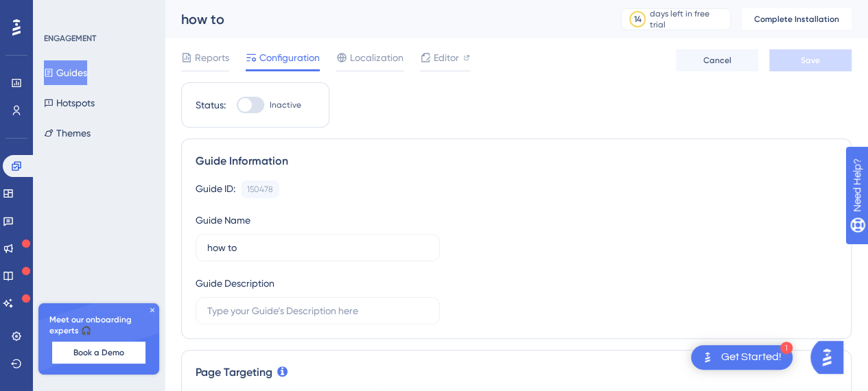 The width and height of the screenshot is (868, 391). I want to click on div: 1, so click(786, 348).